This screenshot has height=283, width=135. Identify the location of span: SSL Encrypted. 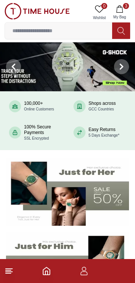
(36, 138).